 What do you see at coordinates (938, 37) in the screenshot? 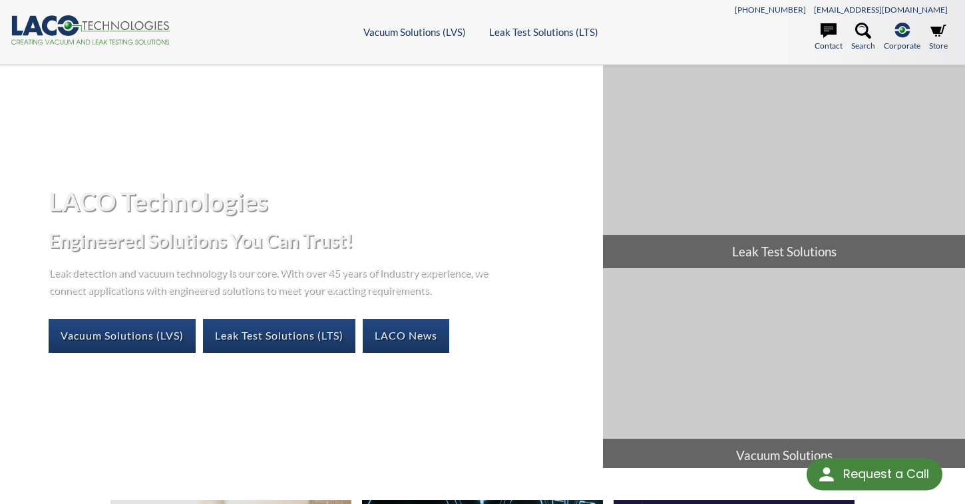
I see `a: Store` at bounding box center [938, 37].